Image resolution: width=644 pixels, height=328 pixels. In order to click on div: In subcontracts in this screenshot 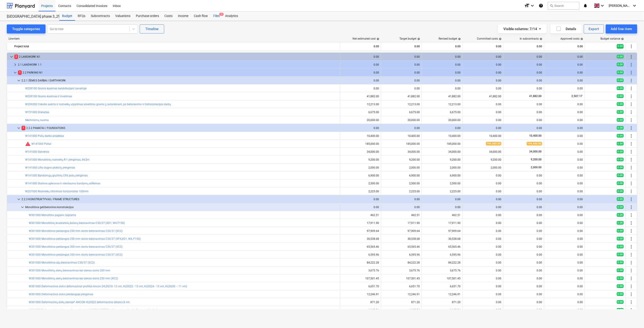, I will do `click(531, 39)`.